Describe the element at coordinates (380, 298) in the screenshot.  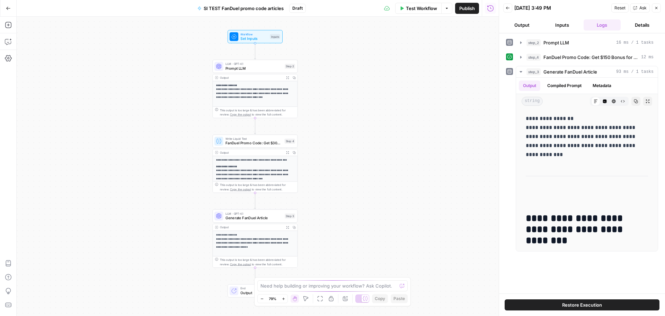
I see `span: Copy` at that location.